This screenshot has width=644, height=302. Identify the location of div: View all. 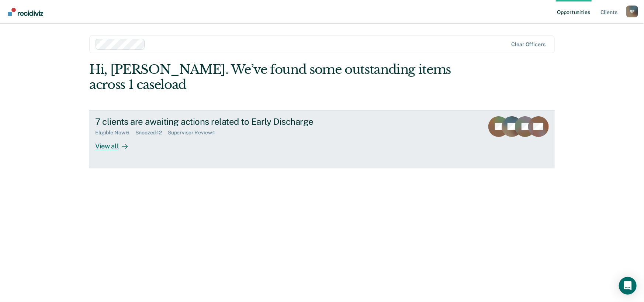
(116, 143).